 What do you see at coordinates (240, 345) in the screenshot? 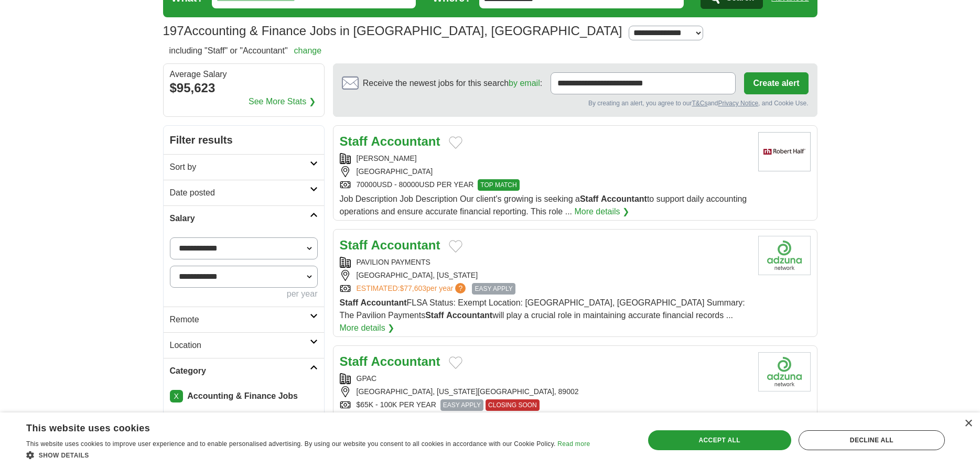
I see `h2: Location` at bounding box center [240, 345].